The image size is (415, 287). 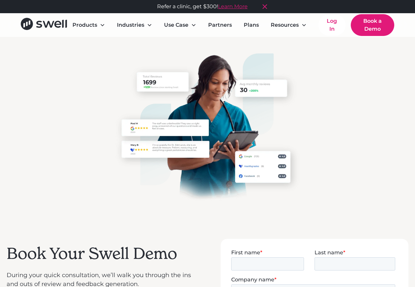 What do you see at coordinates (83, 190) in the screenshot?
I see `input: Submit` at bounding box center [83, 190].